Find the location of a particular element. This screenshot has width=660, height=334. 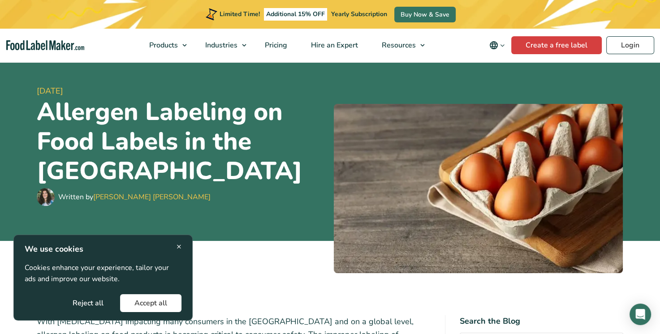

div: Written by is located at coordinates (134, 197).